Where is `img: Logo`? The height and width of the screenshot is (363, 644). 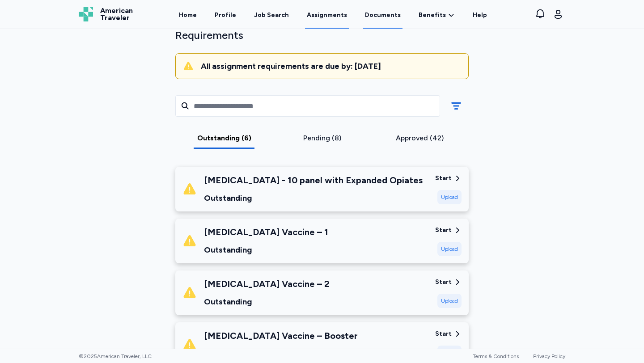
img: Logo is located at coordinates (86, 14).